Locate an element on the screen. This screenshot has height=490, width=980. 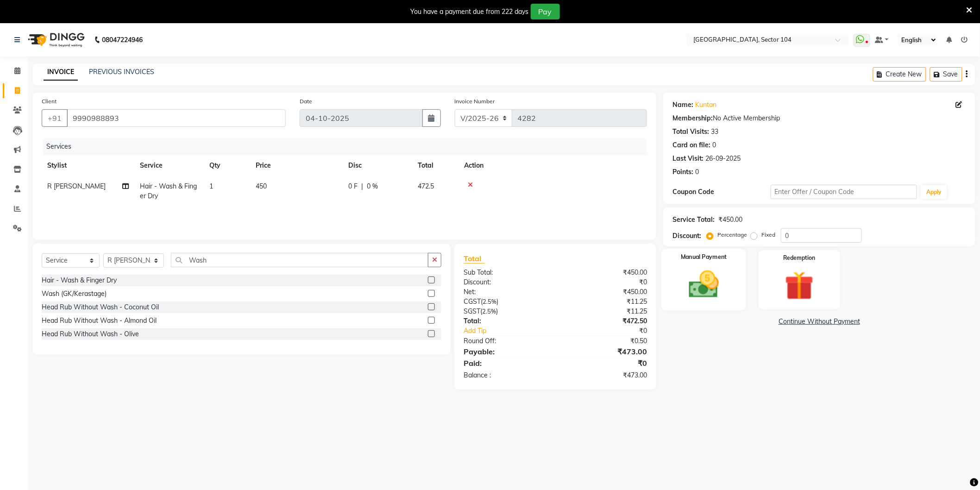
div: ₹0.50 is located at coordinates (605, 341).